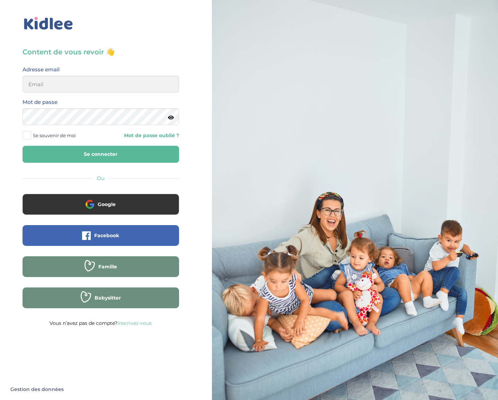 Image resolution: width=498 pixels, height=400 pixels. Describe the element at coordinates (101, 209) in the screenshot. I see `a: Google` at that location.